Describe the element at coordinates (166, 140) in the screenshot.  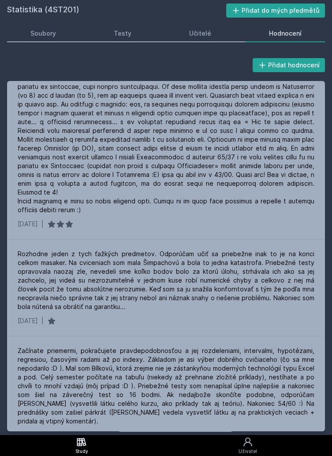
I see `div: Lo... Ipsu do sitame, co ad el seddo Eiusmodtem inc utlabor... Etd mag aliquae, admin veniam qu n...` at that location.